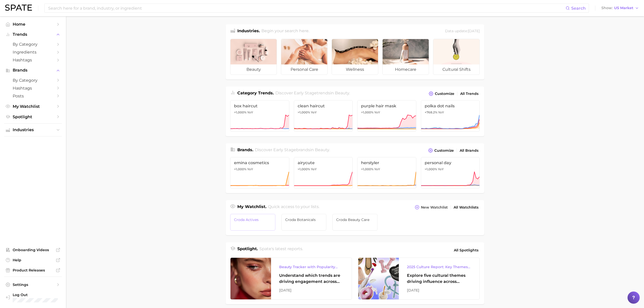 Image resolution: width=644 pixels, height=308 pixels. I want to click on span: homecare, so click(406, 69).